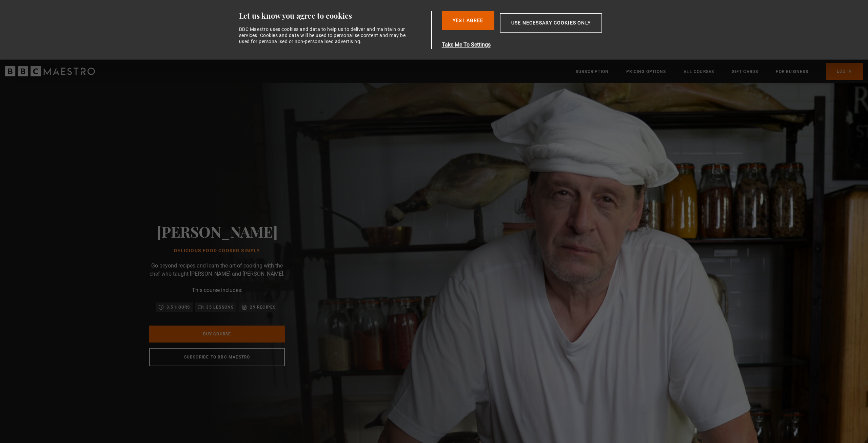 The width and height of the screenshot is (868, 443). Describe the element at coordinates (217, 290) in the screenshot. I see `p: This course includes:` at that location.